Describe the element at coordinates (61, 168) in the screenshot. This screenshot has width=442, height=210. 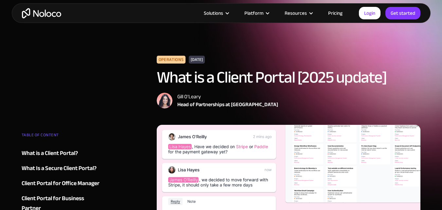
I see `a: What Is a Secure Client Portal?` at that location.